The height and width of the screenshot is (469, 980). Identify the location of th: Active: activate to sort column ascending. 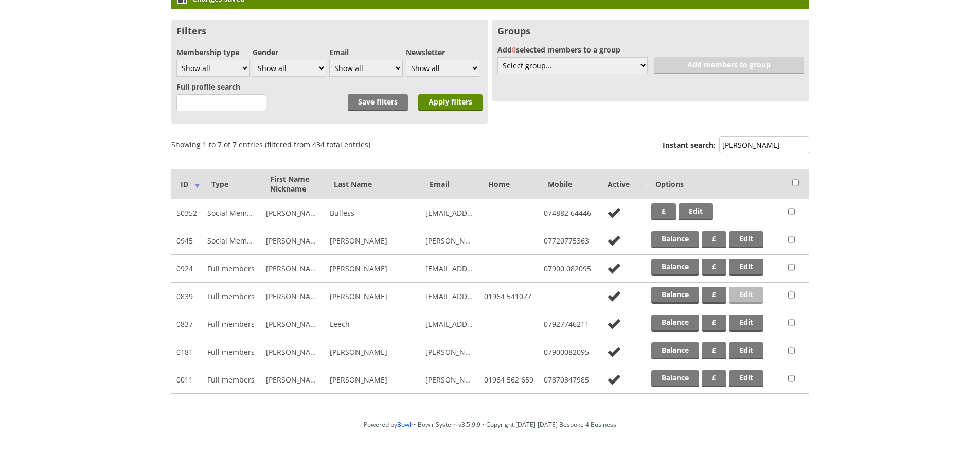
(622, 184).